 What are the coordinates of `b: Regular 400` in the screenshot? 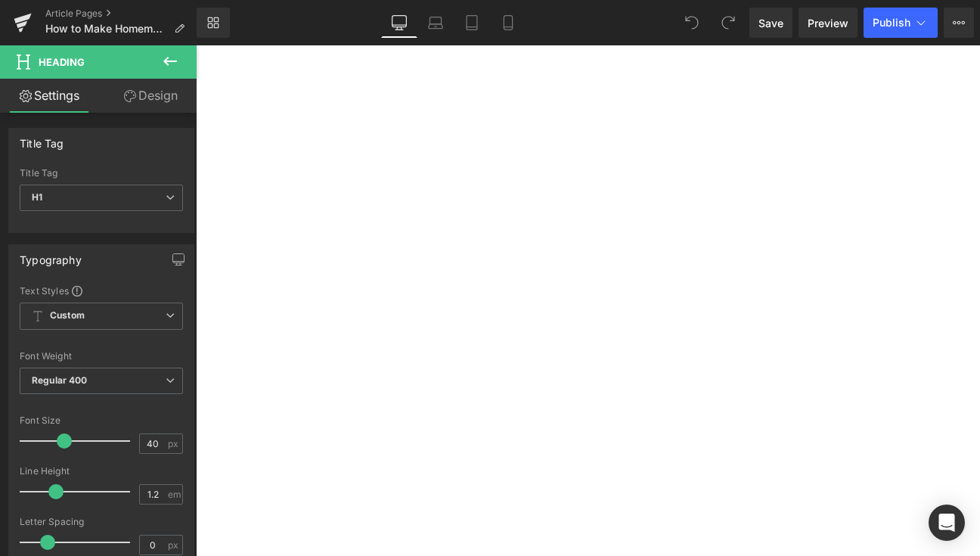 It's located at (60, 380).